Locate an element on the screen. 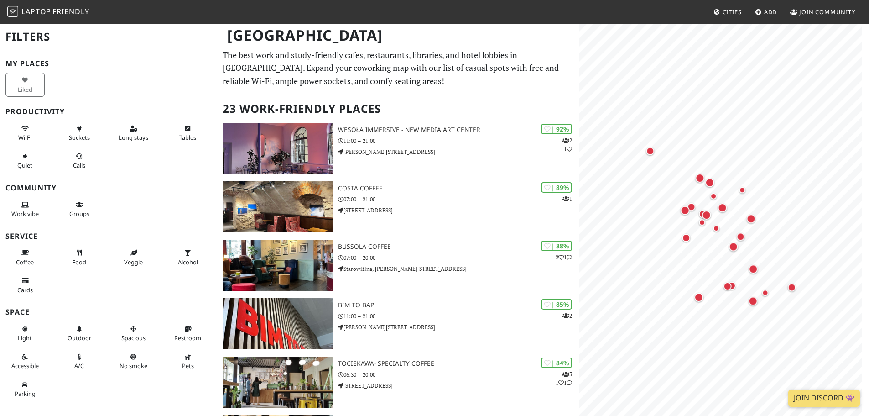  img: BIM TO BAP is located at coordinates (277, 324).